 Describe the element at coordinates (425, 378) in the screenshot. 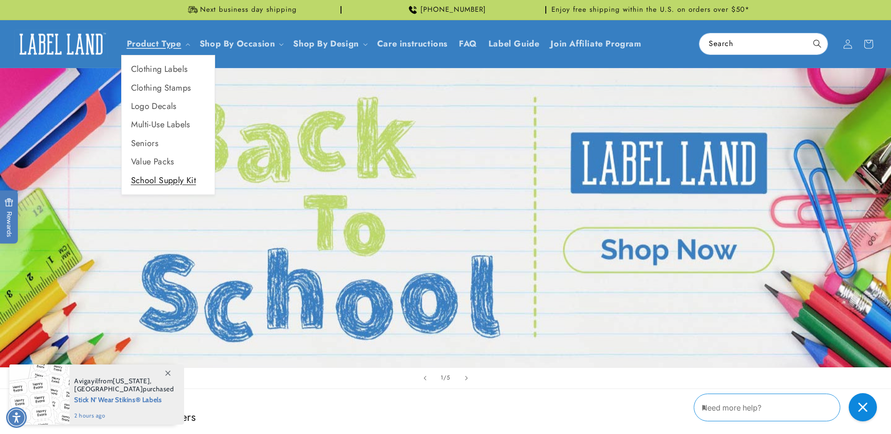

I see `button: Previous slide` at that location.